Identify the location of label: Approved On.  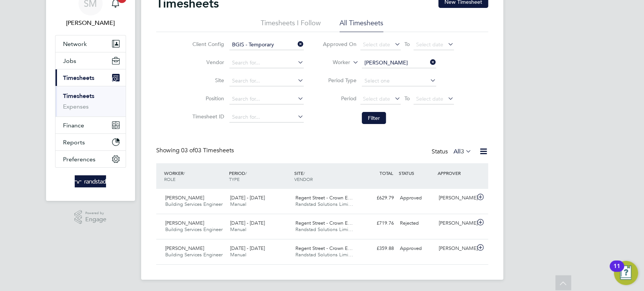
(340, 44).